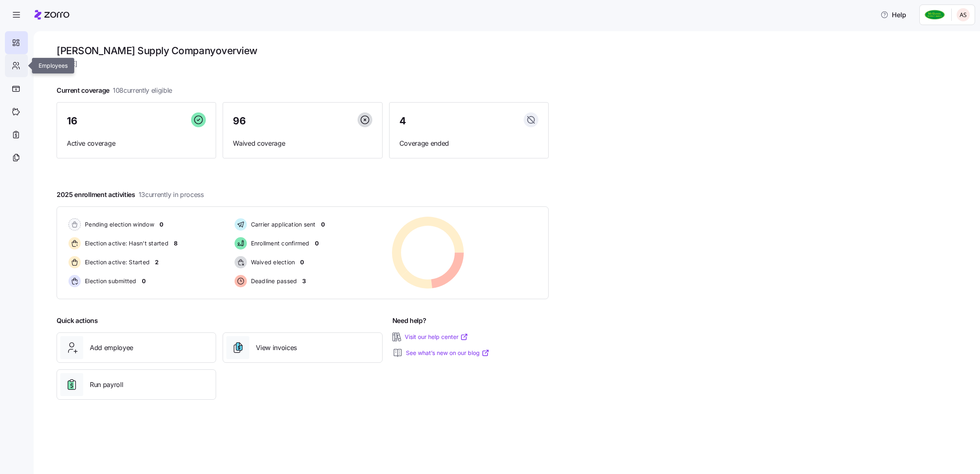  I want to click on span: Election submitted, so click(109, 281).